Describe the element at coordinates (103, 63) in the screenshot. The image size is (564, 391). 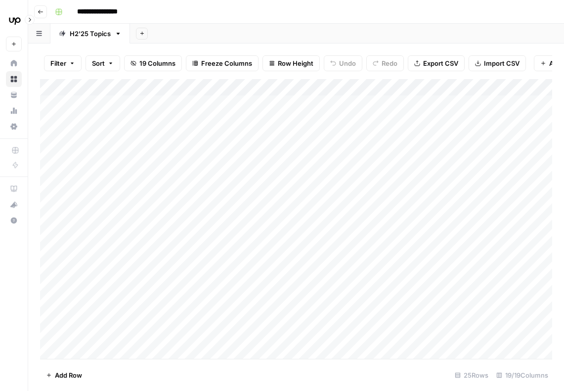
I see `button: Sort` at that location.